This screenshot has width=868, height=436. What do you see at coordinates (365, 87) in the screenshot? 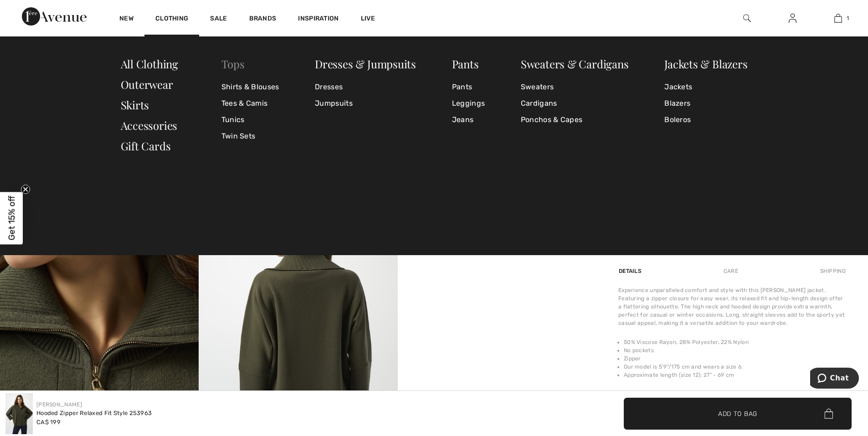
I see `a: Dresses` at bounding box center [365, 87].